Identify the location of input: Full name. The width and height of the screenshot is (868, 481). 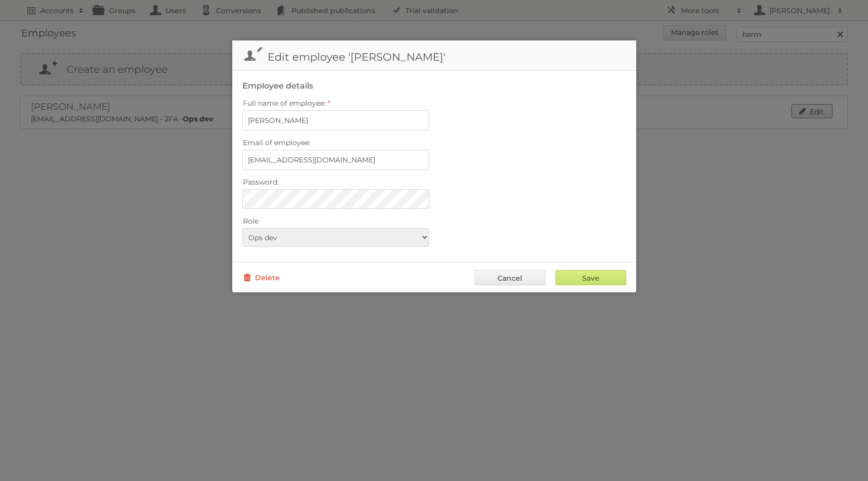
(336, 120).